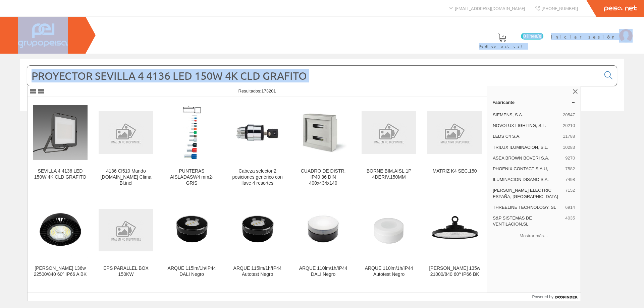  What do you see at coordinates (569, 137) in the screenshot?
I see `span: 11788` at bounding box center [569, 137].